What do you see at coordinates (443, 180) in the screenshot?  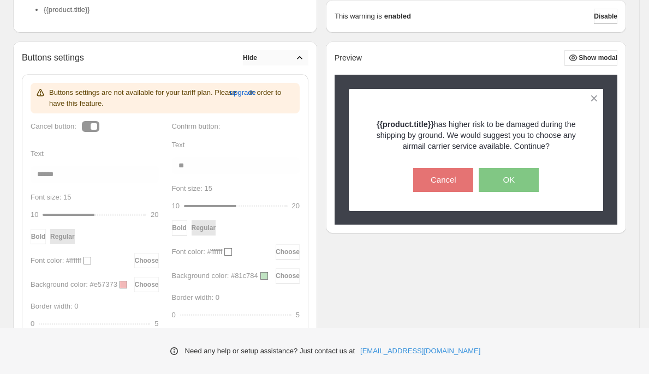 I see `button: Cancel` at bounding box center [443, 180].